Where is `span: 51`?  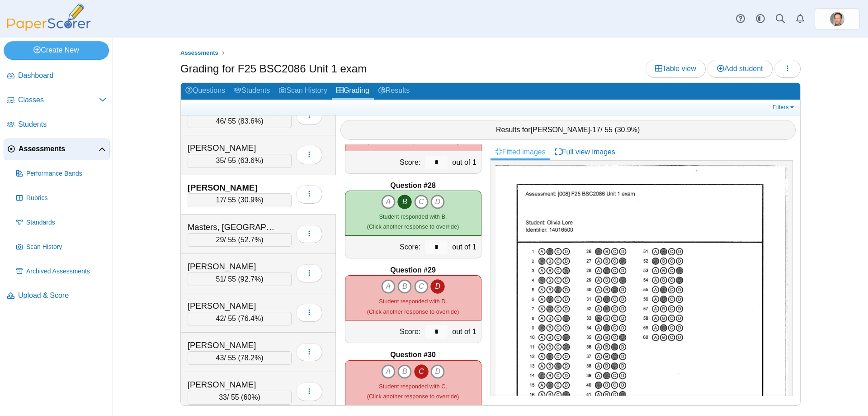
span: 51 is located at coordinates (220, 279).